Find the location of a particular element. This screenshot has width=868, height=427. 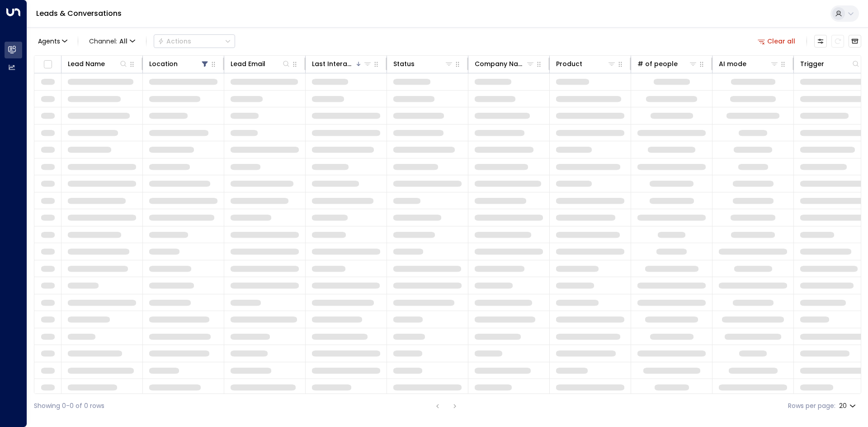

span: Agents is located at coordinates (49, 41).